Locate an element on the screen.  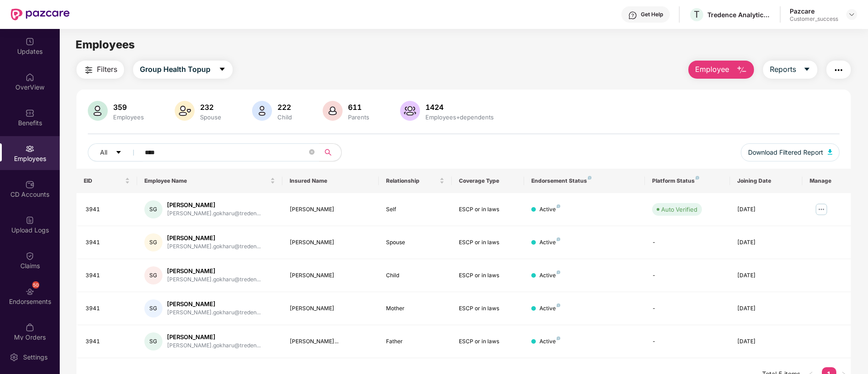
div: Father is located at coordinates (415, 341).